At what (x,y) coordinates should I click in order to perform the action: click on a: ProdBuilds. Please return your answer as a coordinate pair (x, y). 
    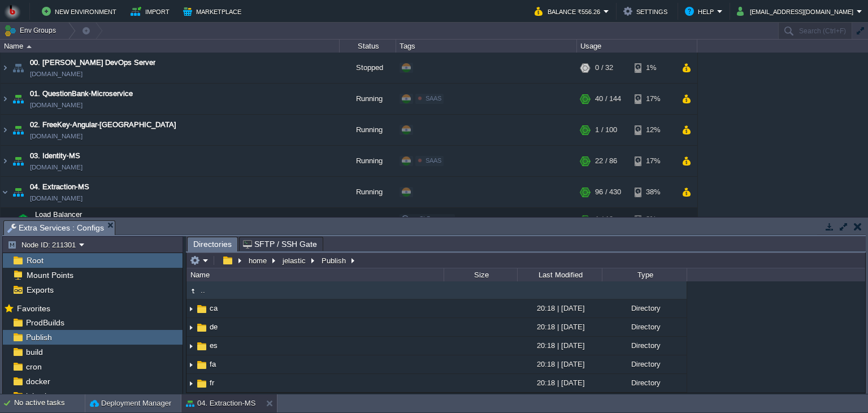
    Looking at the image, I should click on (45, 322).